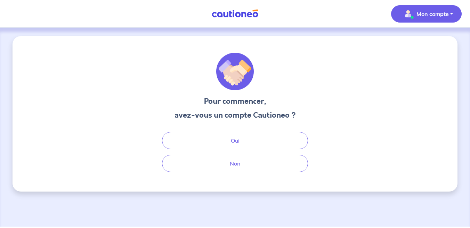 The height and width of the screenshot is (228, 470). Describe the element at coordinates (235, 101) in the screenshot. I see `h3: Pour commencer,` at that location.